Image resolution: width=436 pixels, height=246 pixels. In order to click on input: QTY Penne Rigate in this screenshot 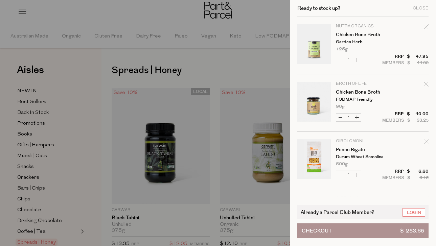, I will do `click(348, 175)`.